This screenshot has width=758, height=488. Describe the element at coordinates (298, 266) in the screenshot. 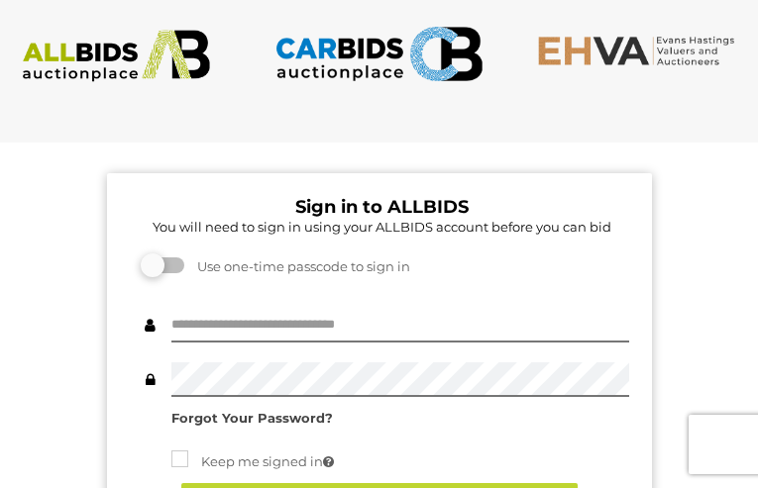

I see `span: Use one-time passcode to sign in` at that location.